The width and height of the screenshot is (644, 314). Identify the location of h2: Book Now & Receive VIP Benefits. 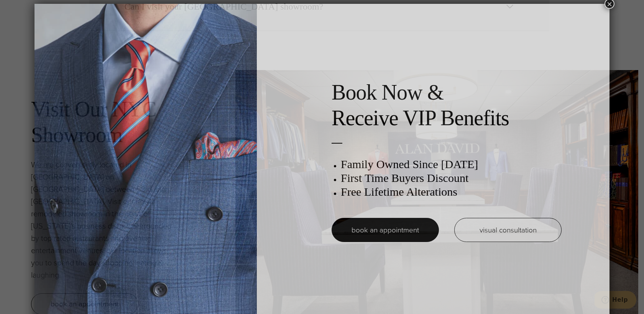
(447, 105).